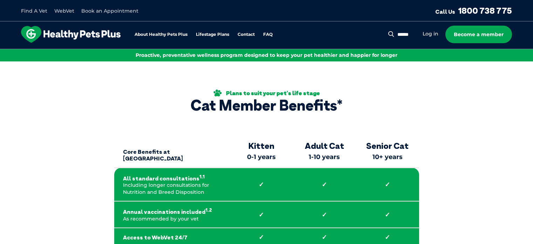 The height and width of the screenshot is (244, 533). Describe the element at coordinates (388, 145) in the screenshot. I see `strong: Senior Cat` at that location.